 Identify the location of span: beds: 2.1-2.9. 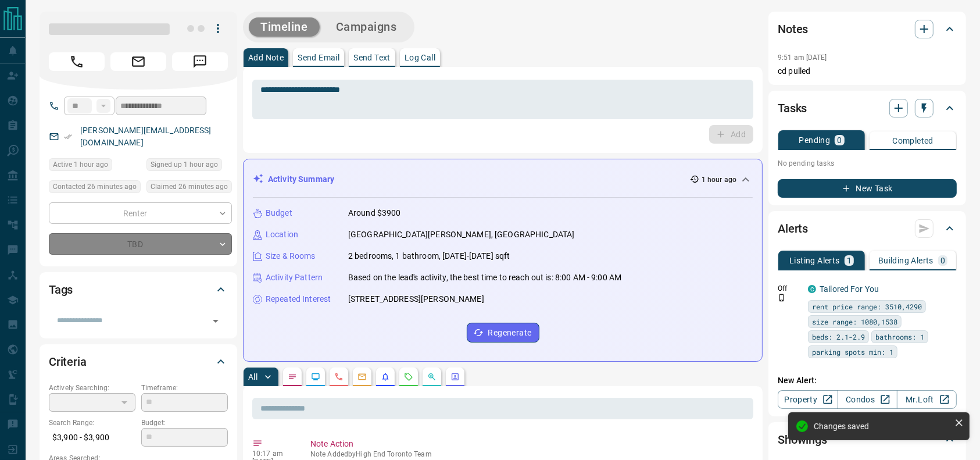
(838, 336).